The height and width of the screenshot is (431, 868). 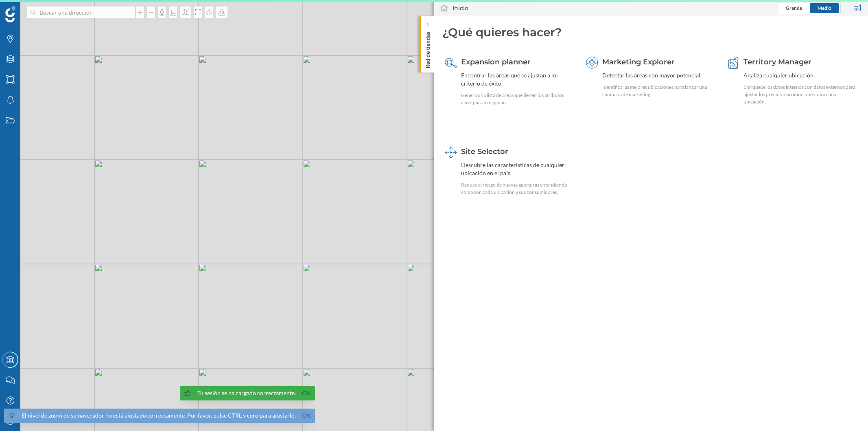 I want to click on p: Red de tiendas, so click(x=427, y=48).